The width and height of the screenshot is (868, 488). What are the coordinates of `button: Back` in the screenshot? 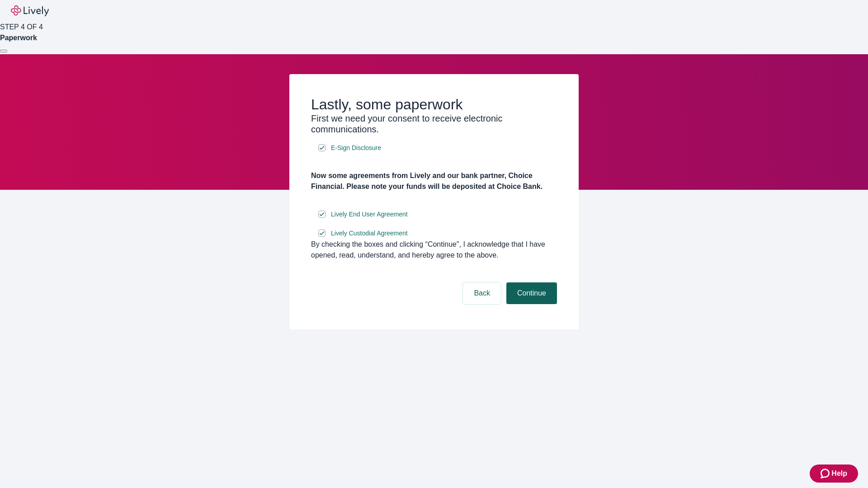 It's located at (482, 294).